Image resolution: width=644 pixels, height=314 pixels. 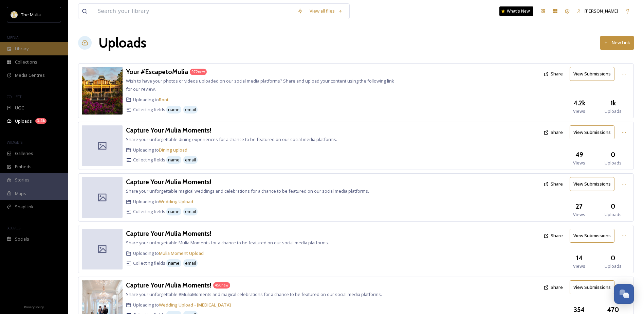 I want to click on span: WIDGETS, so click(x=15, y=142).